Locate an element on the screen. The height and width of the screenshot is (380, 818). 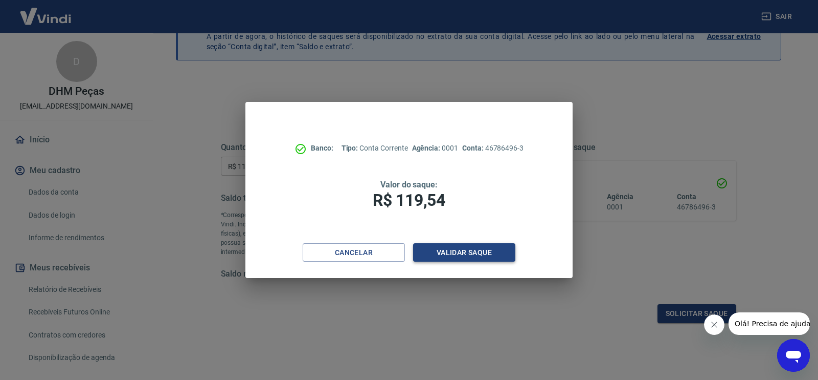
span: R$ 119,54 is located at coordinates (409, 200).